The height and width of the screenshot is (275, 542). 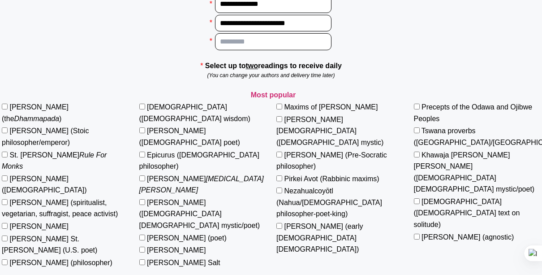 What do you see at coordinates (271, 75) in the screenshot?
I see `em: (You can change your authors and delivery time later)` at bounding box center [271, 75].